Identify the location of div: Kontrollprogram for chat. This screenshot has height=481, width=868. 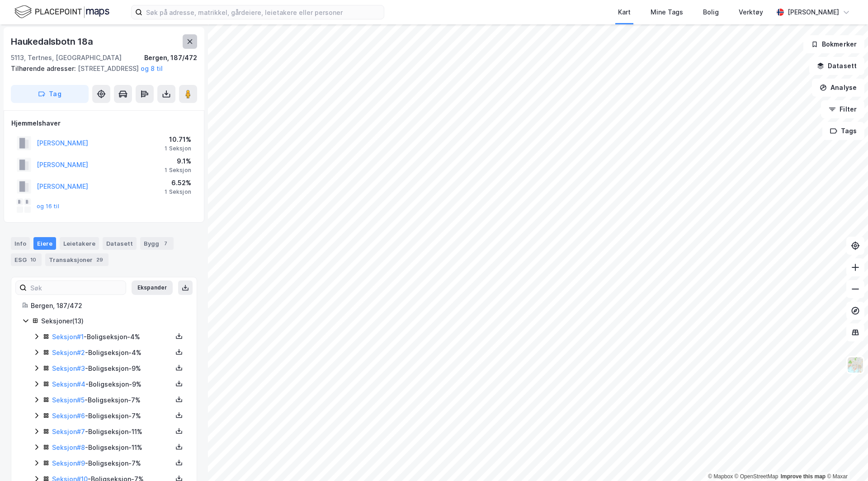
(846, 459).